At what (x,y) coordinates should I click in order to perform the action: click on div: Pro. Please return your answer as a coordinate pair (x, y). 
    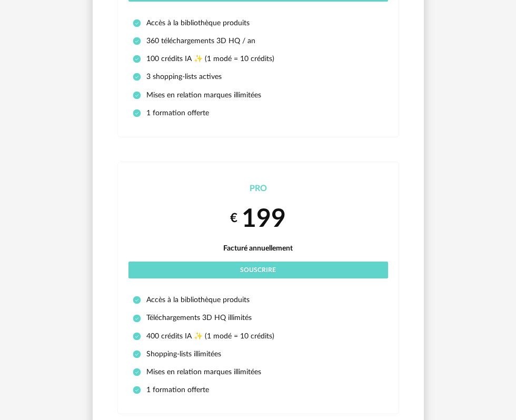
    Looking at the image, I should click on (258, 188).